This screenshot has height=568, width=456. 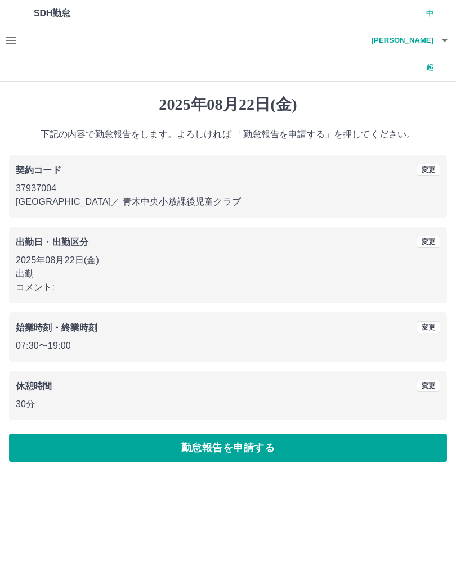 What do you see at coordinates (228, 188) in the screenshot?
I see `p: 37937004` at bounding box center [228, 188].